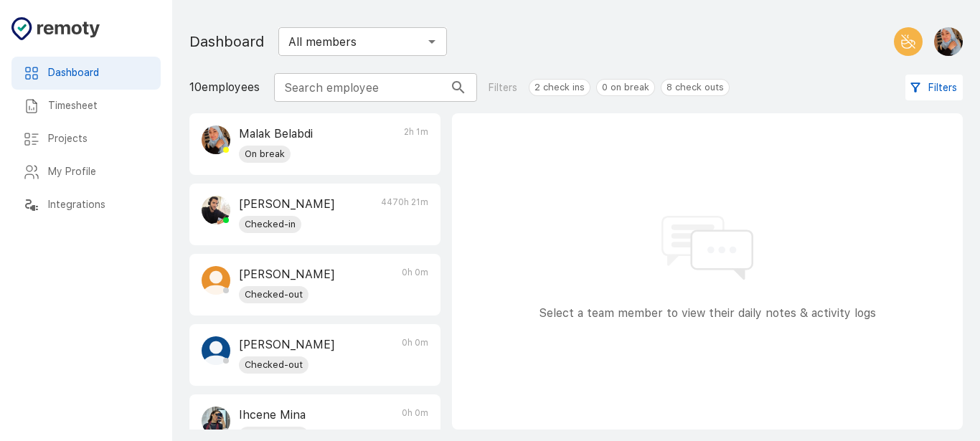 This screenshot has height=441, width=980. What do you see at coordinates (98, 106) in the screenshot?
I see `h6: Timesheet` at bounding box center [98, 106].